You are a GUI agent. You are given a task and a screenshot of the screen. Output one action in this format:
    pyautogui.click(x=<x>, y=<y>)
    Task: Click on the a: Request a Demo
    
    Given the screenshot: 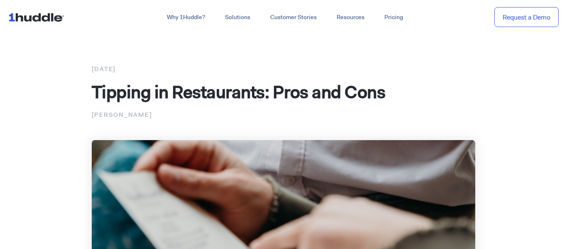 What is the action you would take?
    pyautogui.click(x=526, y=17)
    